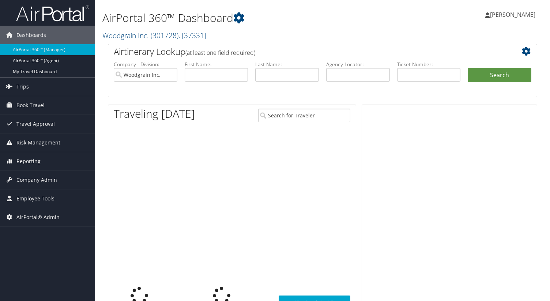 The image size is (550, 301). What do you see at coordinates (154, 35) in the screenshot?
I see `a: Woodgrain Inc.` at bounding box center [154, 35].